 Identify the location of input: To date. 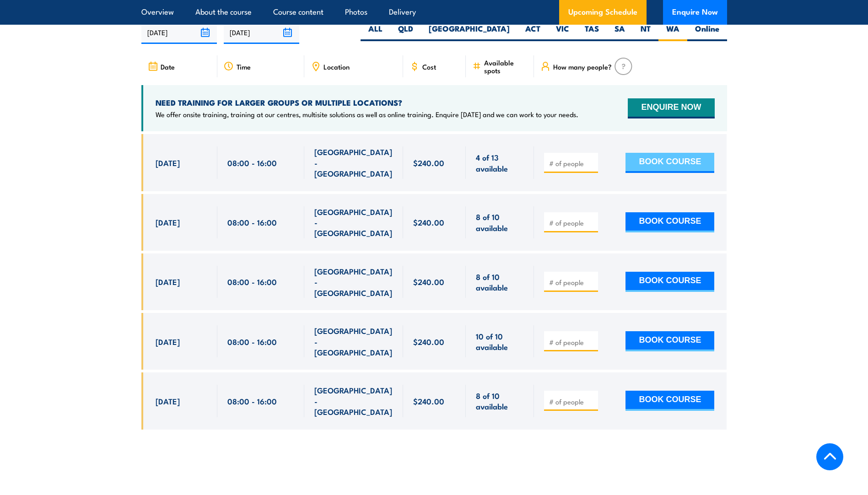
(261, 32).